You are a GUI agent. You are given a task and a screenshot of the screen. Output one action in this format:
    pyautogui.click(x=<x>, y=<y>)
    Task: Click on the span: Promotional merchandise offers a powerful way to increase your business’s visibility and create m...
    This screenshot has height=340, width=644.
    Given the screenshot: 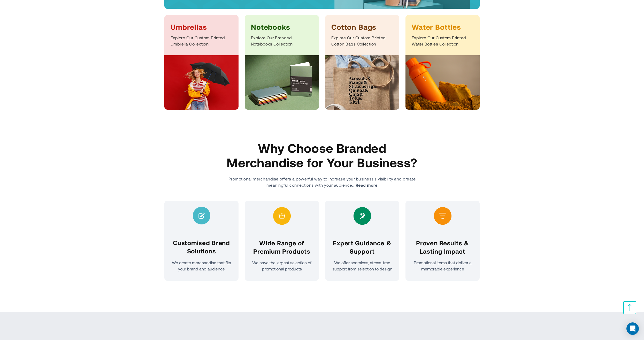 What is the action you would take?
    pyautogui.click(x=322, y=182)
    